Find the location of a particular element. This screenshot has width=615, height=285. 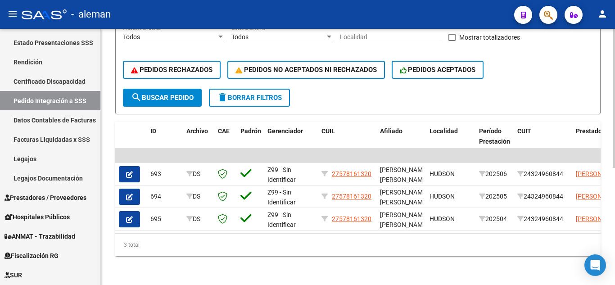

span: PEDIDOS ACEPTADOS is located at coordinates (438, 70).